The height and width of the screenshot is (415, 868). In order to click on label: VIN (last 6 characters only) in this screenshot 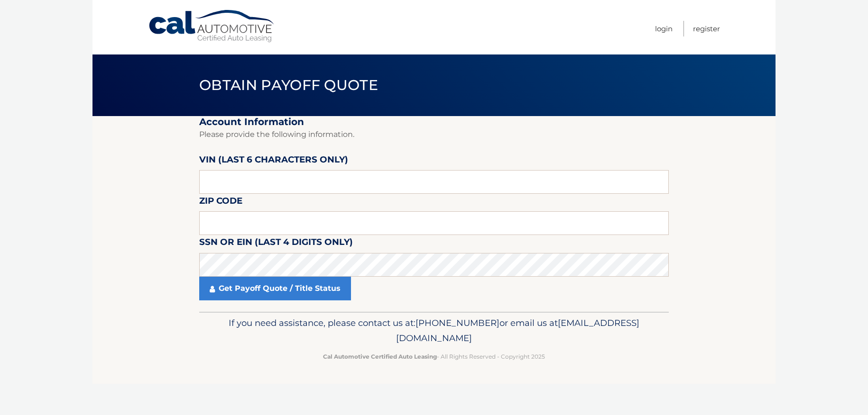, I will do `click(274, 161)`.